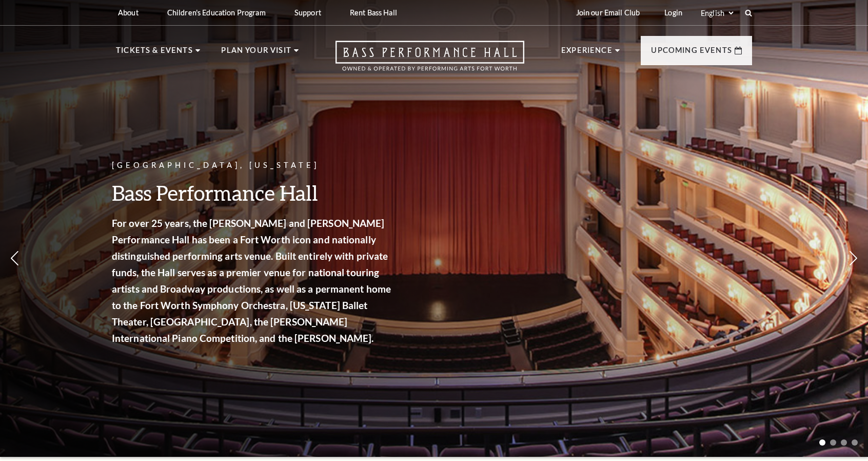 The width and height of the screenshot is (868, 461). What do you see at coordinates (587, 53) in the screenshot?
I see `p: Experience` at bounding box center [587, 53].